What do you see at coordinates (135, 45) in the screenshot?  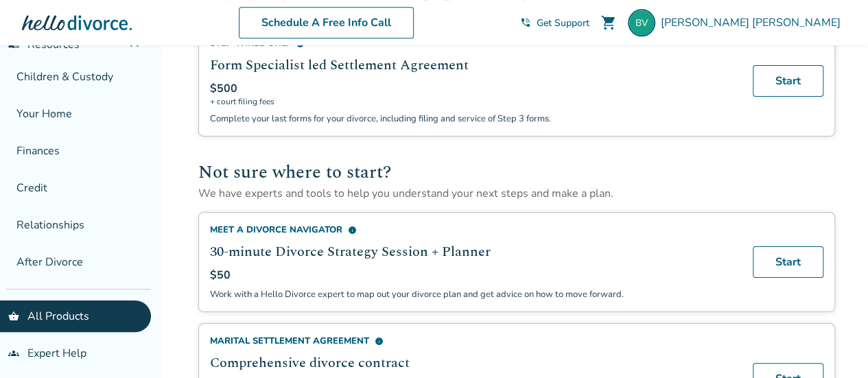 I see `span: expand_less` at bounding box center [135, 45].